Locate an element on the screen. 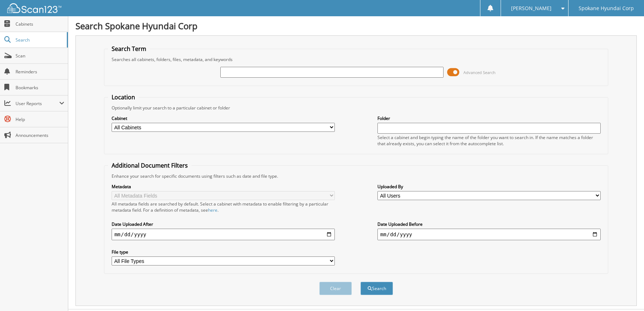  button: Search is located at coordinates (376, 288).